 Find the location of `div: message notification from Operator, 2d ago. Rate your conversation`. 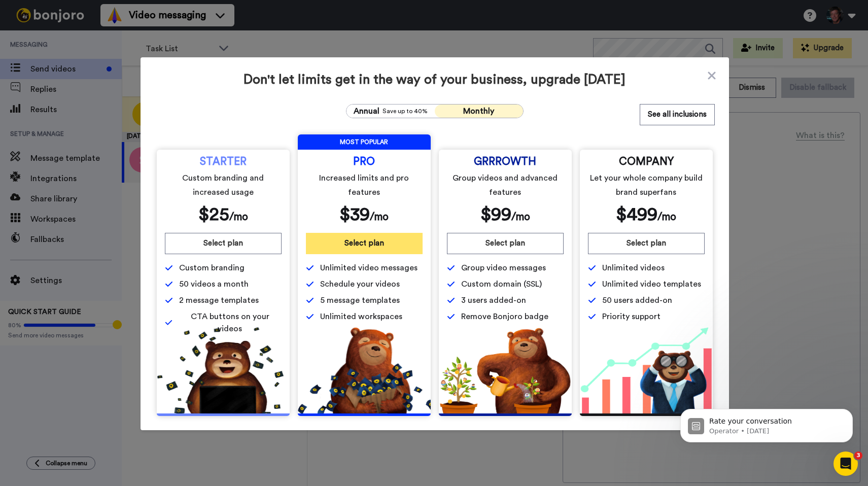

div: message notification from Operator, 2d ago. Rate your conversation is located at coordinates (102, 38).